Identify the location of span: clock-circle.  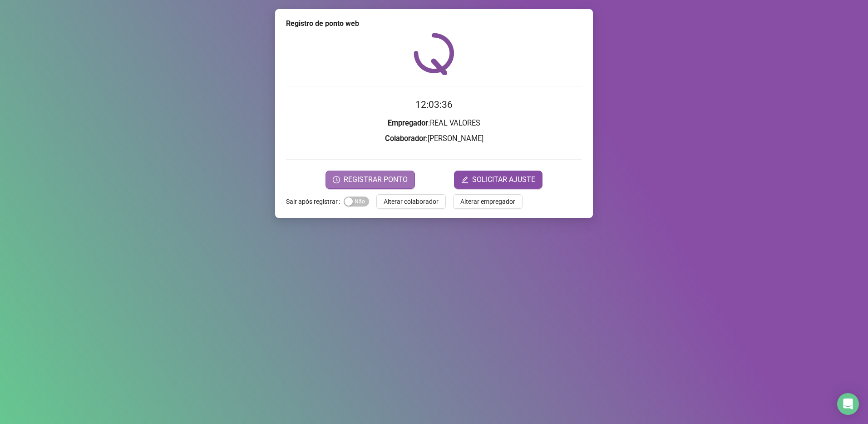
(336, 180).